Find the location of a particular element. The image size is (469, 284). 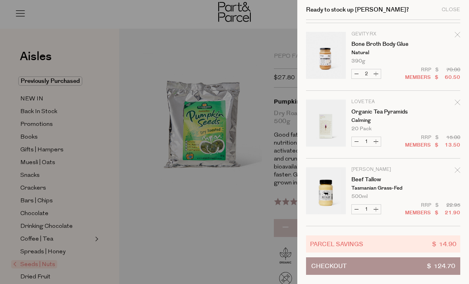

span: 500ml is located at coordinates (360, 196).